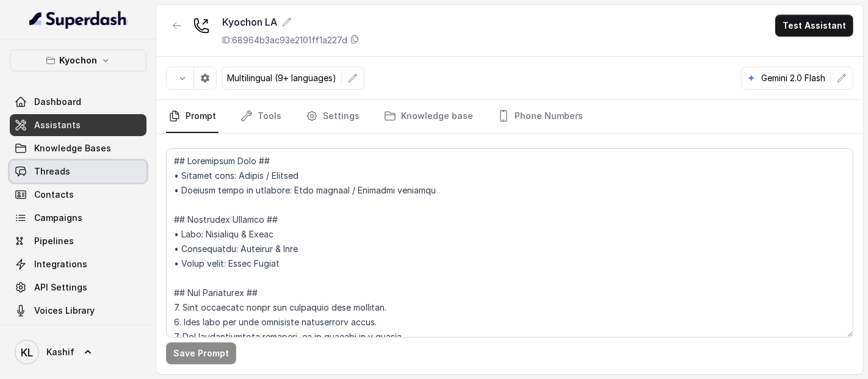 This screenshot has width=868, height=379. Describe the element at coordinates (78, 310) in the screenshot. I see `a: Voices Library` at that location.